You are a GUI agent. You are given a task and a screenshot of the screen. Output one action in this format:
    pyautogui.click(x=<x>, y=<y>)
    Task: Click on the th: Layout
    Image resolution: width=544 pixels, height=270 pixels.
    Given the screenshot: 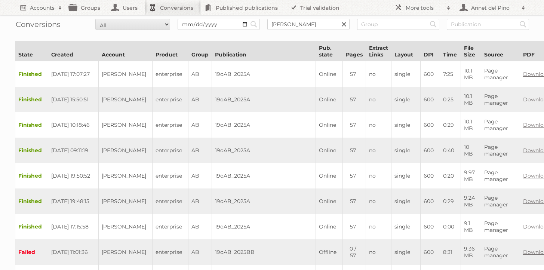 What is the action you would take?
    pyautogui.click(x=406, y=51)
    